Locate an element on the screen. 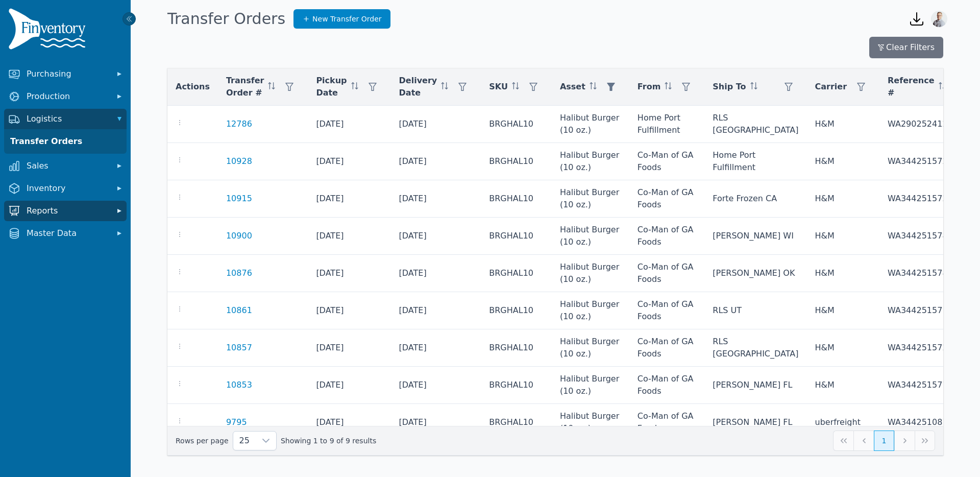  td: WA29025241273 is located at coordinates (928, 124).